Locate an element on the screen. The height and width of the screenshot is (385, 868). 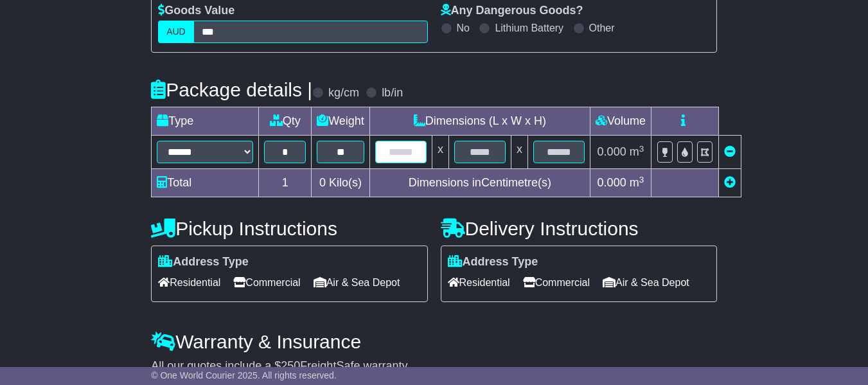
h4: Package details | is located at coordinates (231, 89).